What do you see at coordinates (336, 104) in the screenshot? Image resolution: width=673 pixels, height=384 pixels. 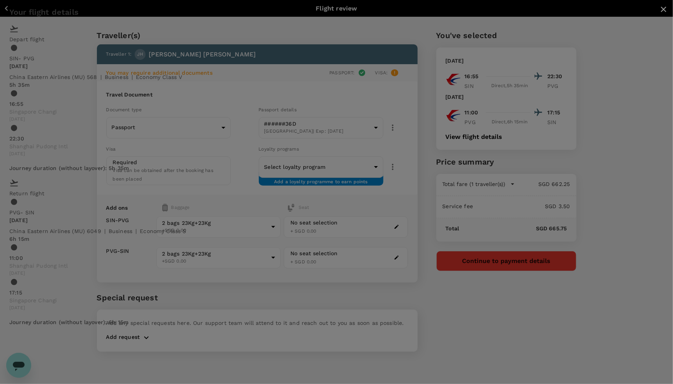 I see `div: 16:55` at bounding box center [336, 104].